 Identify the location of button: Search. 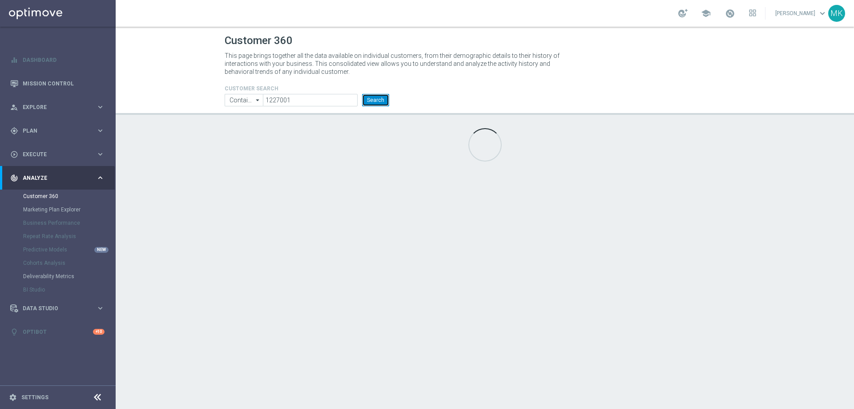
(375, 100).